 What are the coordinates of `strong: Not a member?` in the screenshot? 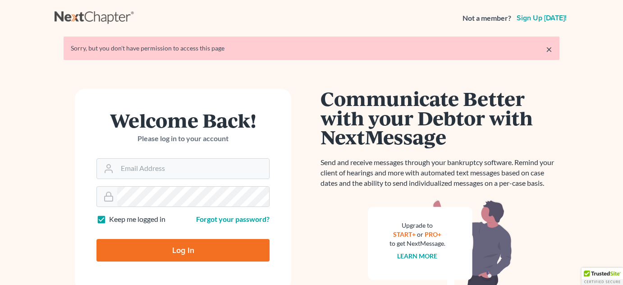 It's located at (487, 18).